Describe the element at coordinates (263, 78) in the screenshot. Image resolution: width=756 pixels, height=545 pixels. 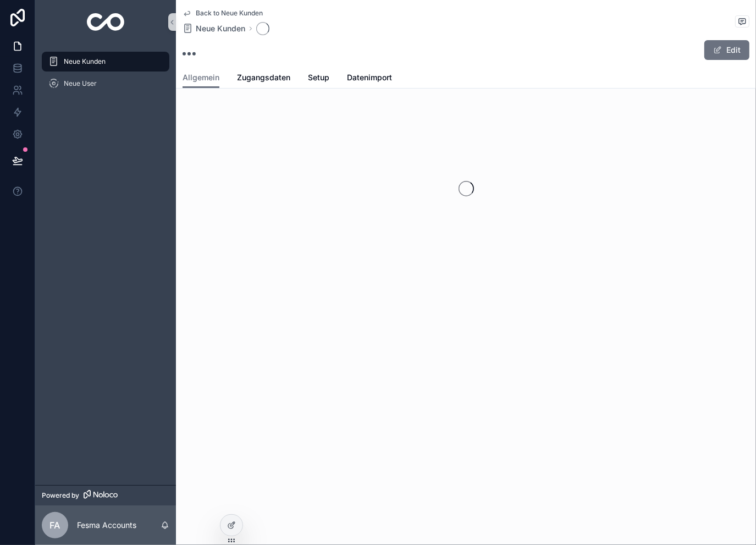
I see `span: Zugangsdaten` at that location.